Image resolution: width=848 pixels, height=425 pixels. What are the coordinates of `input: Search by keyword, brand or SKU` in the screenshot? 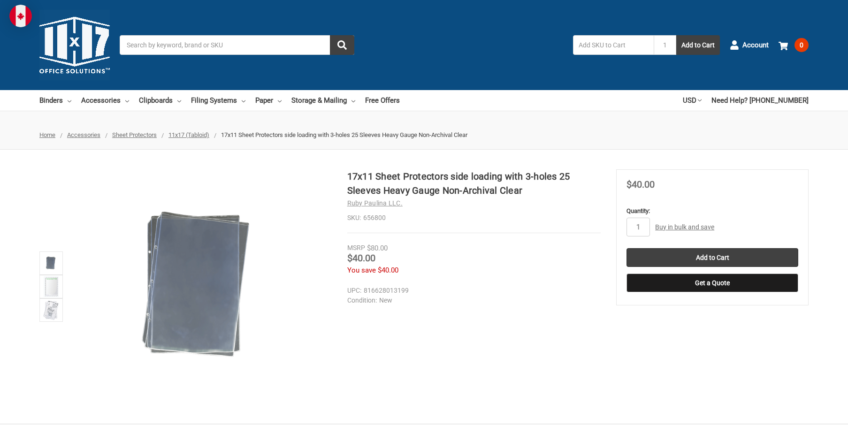 It's located at (237, 45).